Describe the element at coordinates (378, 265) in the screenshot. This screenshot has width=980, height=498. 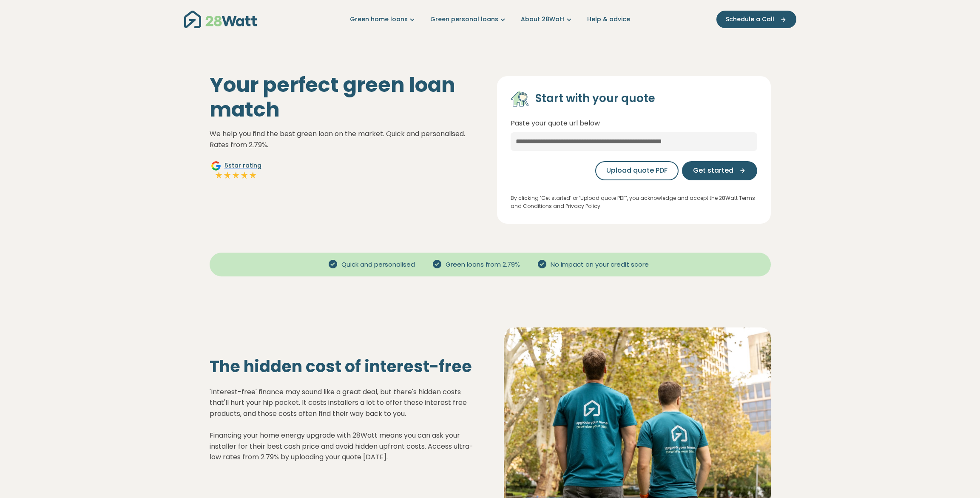
I see `span: Quick and personalised` at that location.